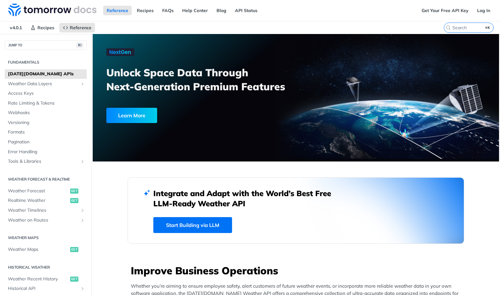  I want to click on span: Weather Maps, so click(38, 249).